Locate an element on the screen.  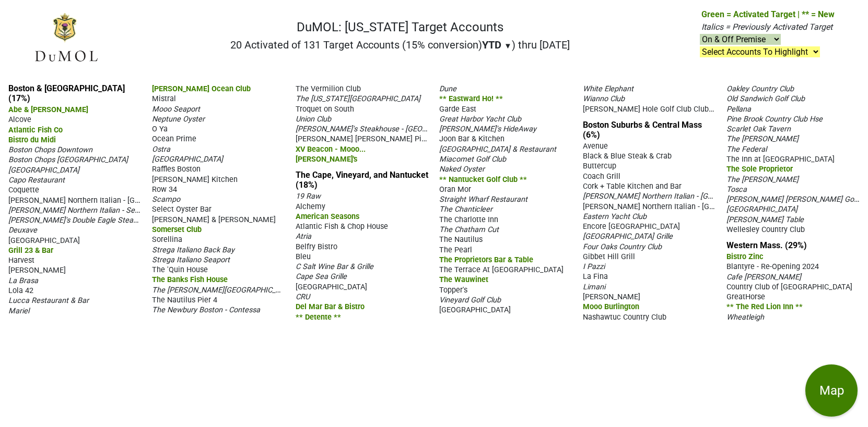
span: C Salt Wine Bar & Grille is located at coordinates (334, 267).